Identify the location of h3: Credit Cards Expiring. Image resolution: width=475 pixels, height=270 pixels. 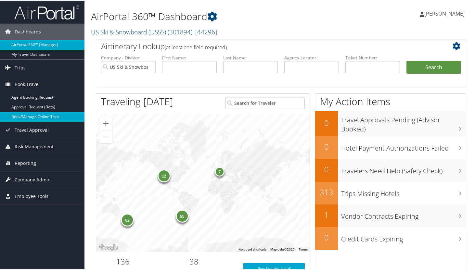
(403, 237).